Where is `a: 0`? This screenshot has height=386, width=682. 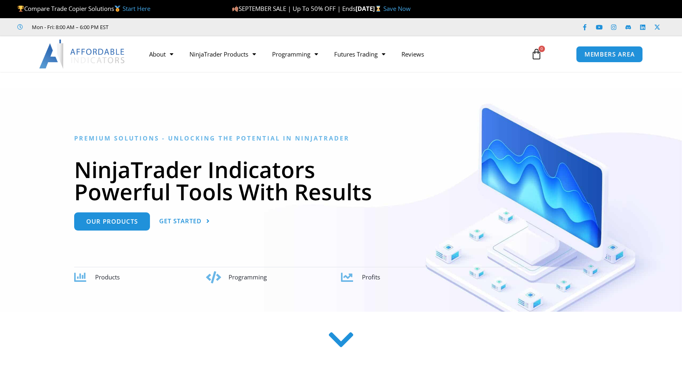 a: 0 is located at coordinates (537, 54).